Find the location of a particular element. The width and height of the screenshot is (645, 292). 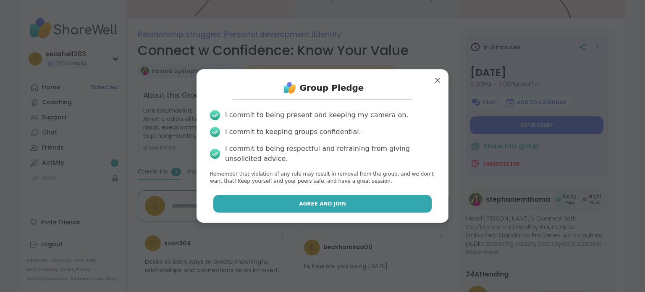

h1: Group Pledge is located at coordinates (332, 88).